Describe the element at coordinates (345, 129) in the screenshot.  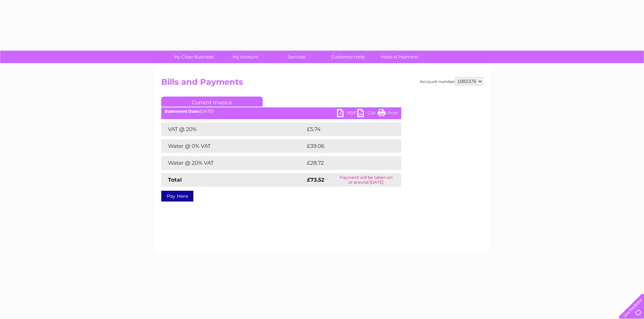
I see `td: £5.74` at that location.